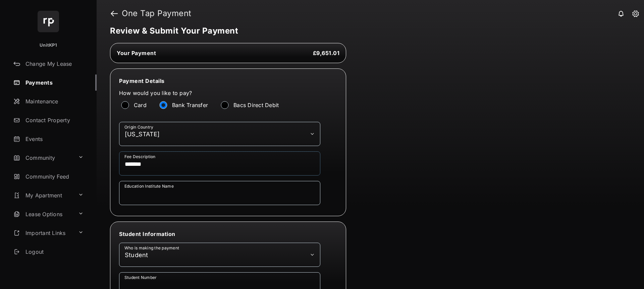 The image size is (644, 289). Describe the element at coordinates (256, 105) in the screenshot. I see `label: Bacs Direct Debit` at that location.